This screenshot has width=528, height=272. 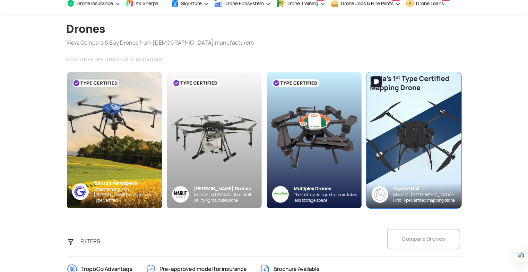 I want to click on img: ic_garuda_sky.png, so click(x=80, y=192).